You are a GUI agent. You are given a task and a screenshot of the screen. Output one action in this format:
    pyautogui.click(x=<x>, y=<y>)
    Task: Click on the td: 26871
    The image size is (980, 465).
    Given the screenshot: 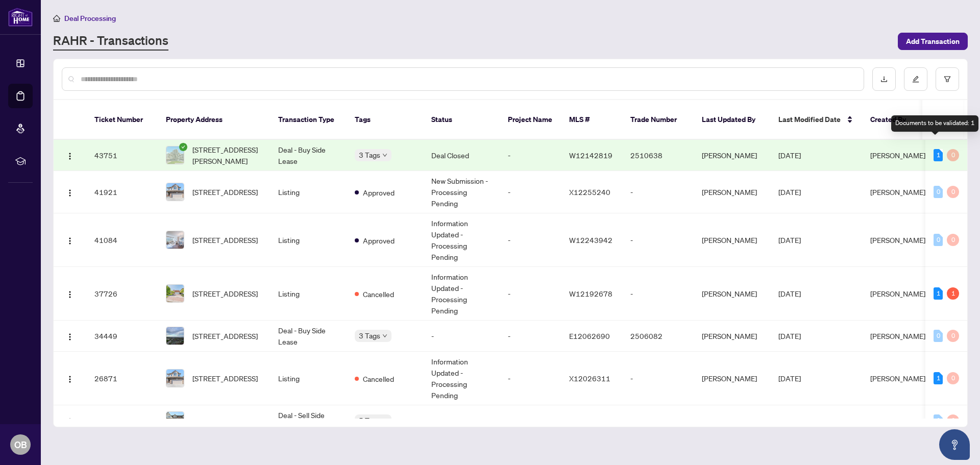 What is the action you would take?
    pyautogui.click(x=122, y=378)
    